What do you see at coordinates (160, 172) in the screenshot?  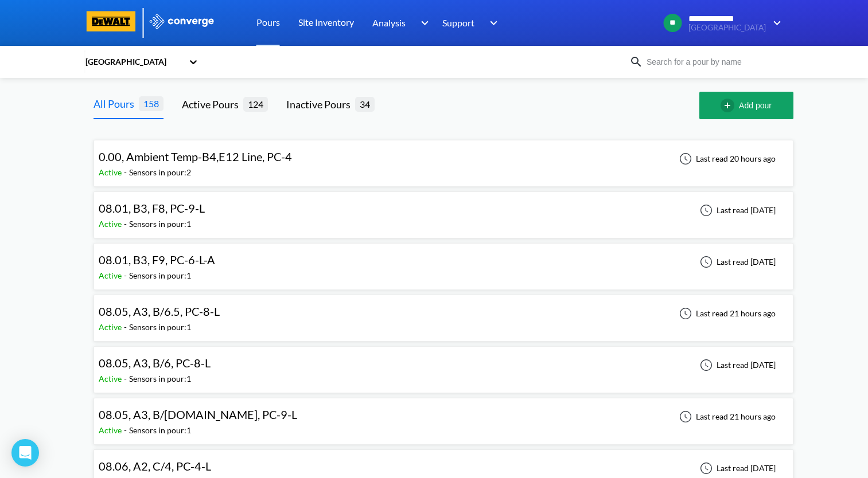 I see `div: Sensors in pour: 2` at bounding box center [160, 172].